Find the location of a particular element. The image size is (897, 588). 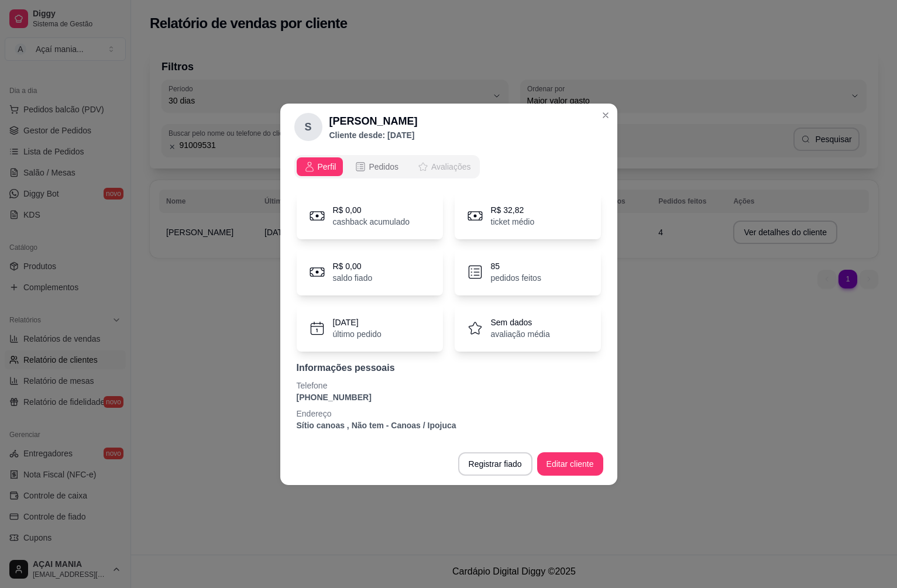

p: avaliação média is located at coordinates (520, 334).